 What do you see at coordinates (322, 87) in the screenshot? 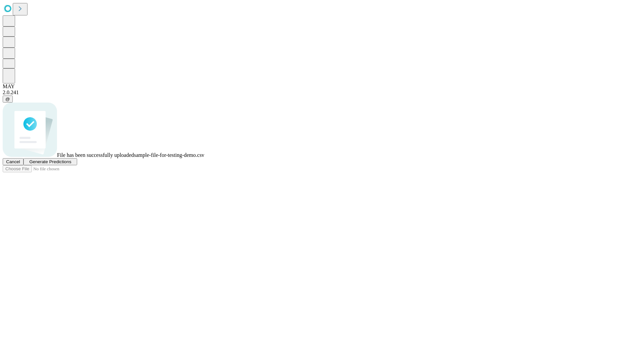
I see `div: MAY` at bounding box center [322, 87].